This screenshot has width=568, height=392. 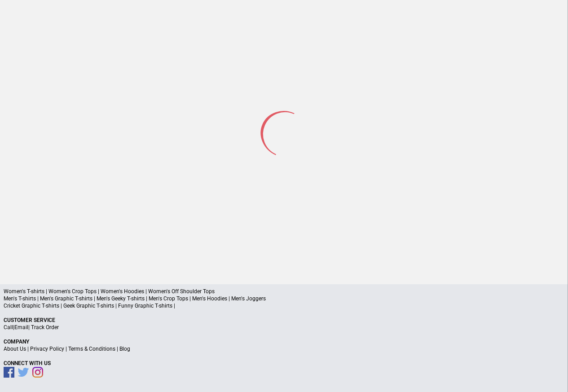 I want to click on a: Email, so click(x=21, y=327).